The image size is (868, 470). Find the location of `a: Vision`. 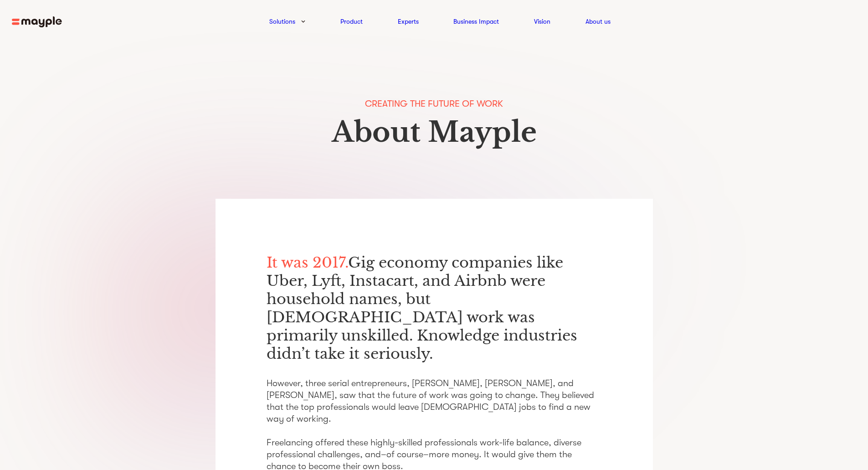

a: Vision is located at coordinates (543, 22).